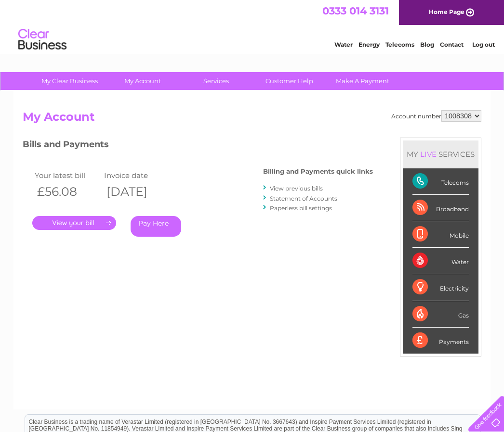 The width and height of the screenshot is (504, 432). I want to click on div: LIVE, so click(428, 154).